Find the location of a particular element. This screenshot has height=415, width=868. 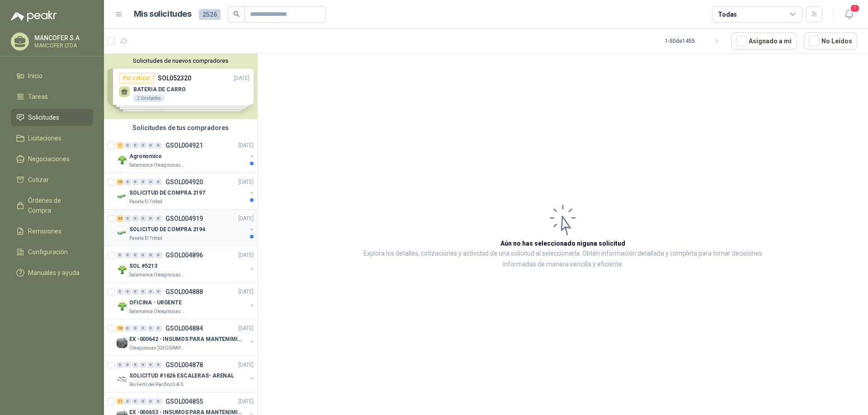

p: EX -000642 - INSUMOS PARA MANTENIMIENTO PREVENTIVO is located at coordinates (185, 339).